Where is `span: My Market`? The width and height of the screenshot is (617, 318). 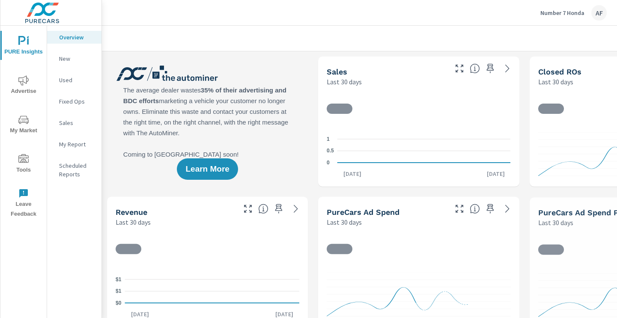
span: My Market is located at coordinates (24, 125).